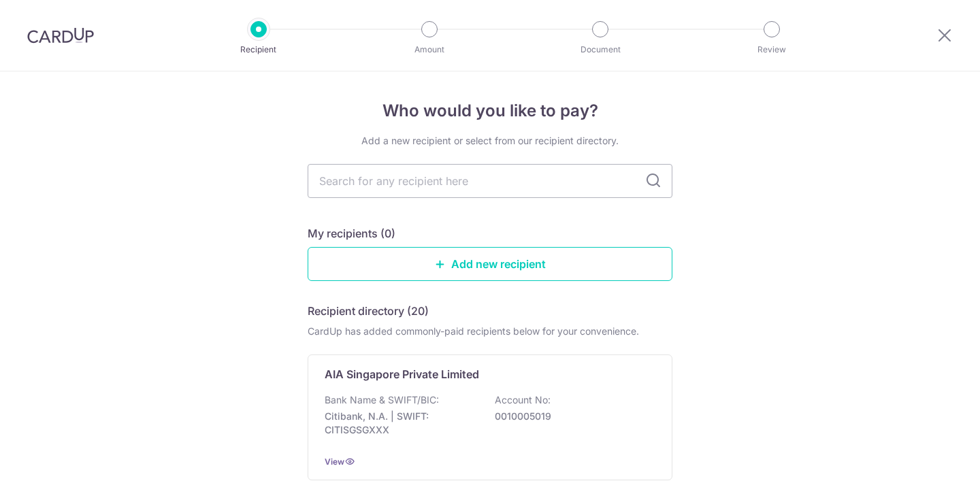  Describe the element at coordinates (490, 141) in the screenshot. I see `div: Add a new recipient or select from our recipient directory.` at that location.